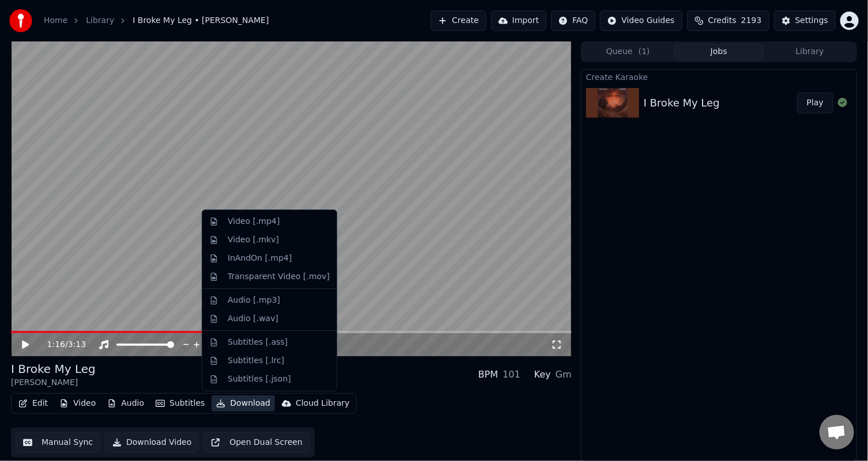  What do you see at coordinates (641, 21) in the screenshot?
I see `button: Video Guides` at bounding box center [641, 21].